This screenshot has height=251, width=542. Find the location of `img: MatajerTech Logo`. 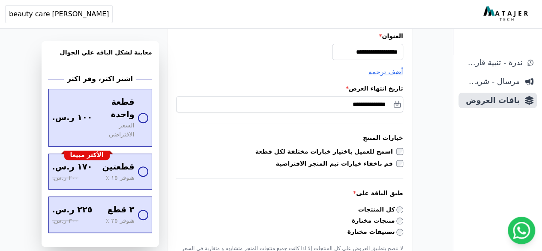

img: MatajerTech Logo is located at coordinates (507, 14).